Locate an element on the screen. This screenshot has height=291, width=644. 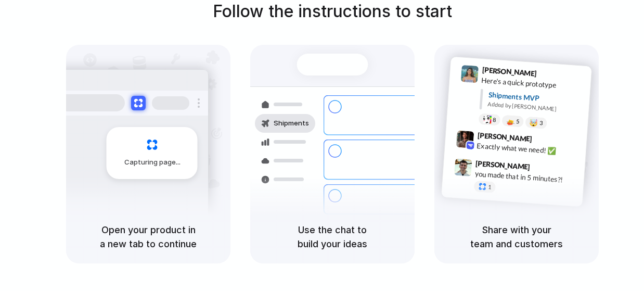
div: Exactly what we need! ✅ is located at coordinates (529, 149).